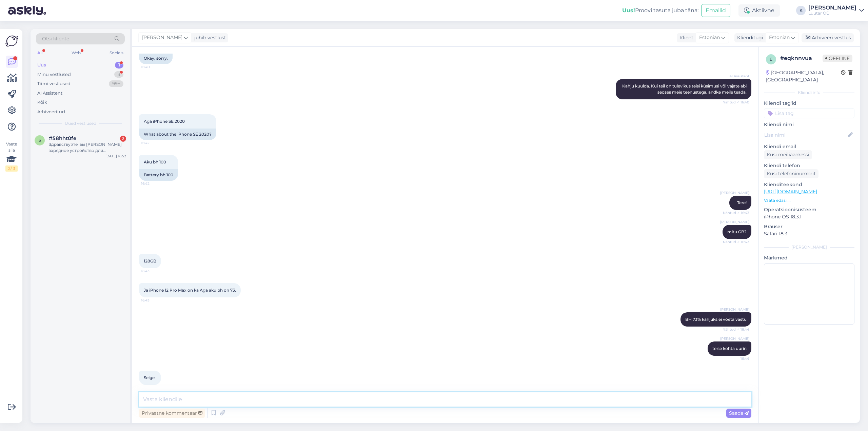 The image size is (868, 431). What do you see at coordinates (12, 168) in the screenshot?
I see `div: 2 / 3` at bounding box center [12, 168].